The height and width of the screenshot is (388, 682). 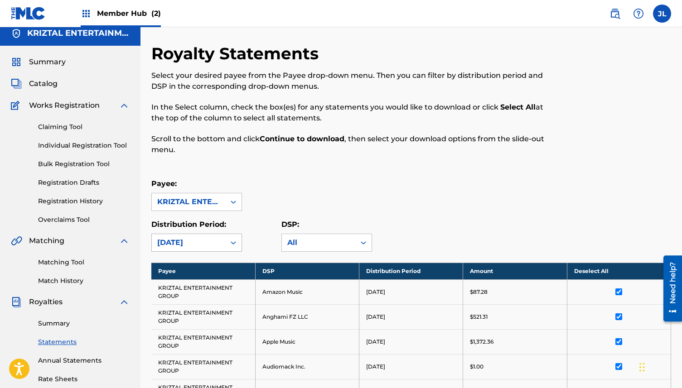 What do you see at coordinates (638, 14) in the screenshot?
I see `img: help` at bounding box center [638, 14].